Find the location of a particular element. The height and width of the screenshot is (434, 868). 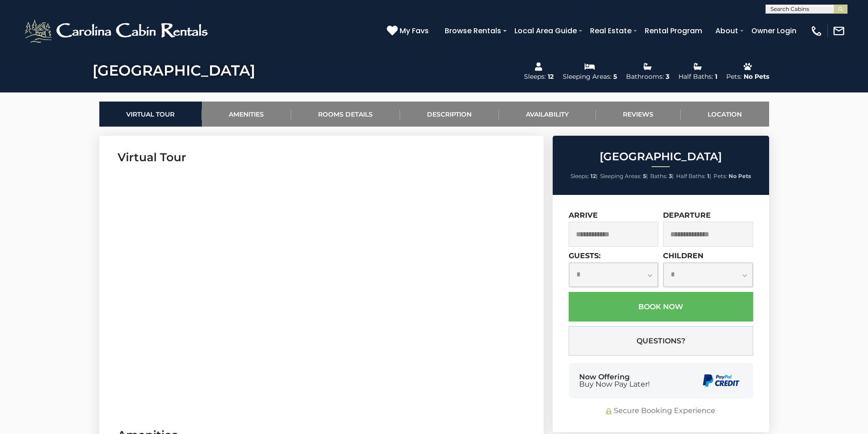

strong: No Pets is located at coordinates (740, 176).